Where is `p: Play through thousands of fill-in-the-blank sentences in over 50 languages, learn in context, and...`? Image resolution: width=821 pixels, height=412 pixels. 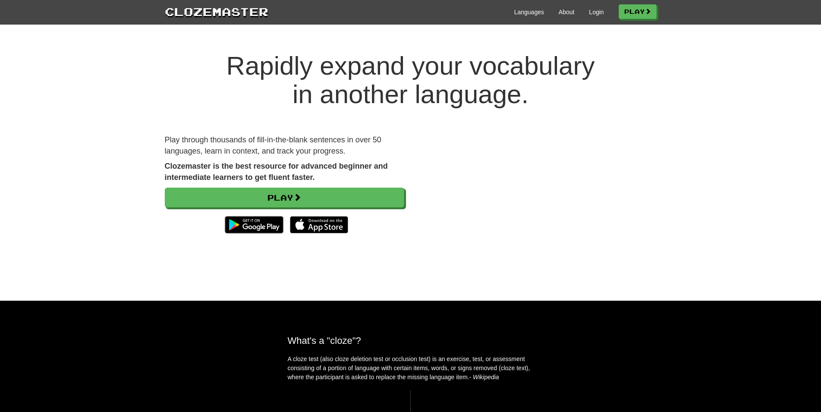
p: Play through thousands of fill-in-the-blank sentences in over 50 languages, learn in context, and... is located at coordinates (284, 145).